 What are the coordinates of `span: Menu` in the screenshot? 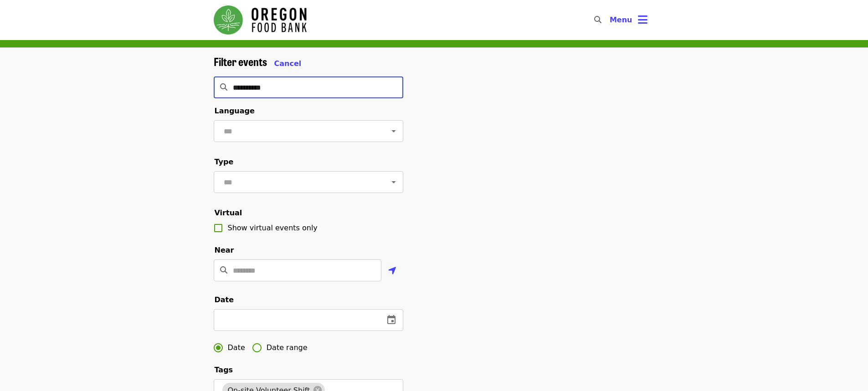 It's located at (621, 19).